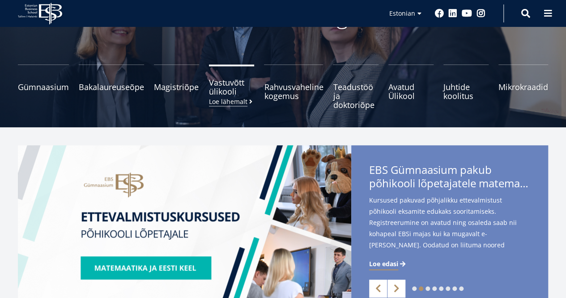 The height and width of the screenshot is (298, 566). Describe the element at coordinates (435, 288) in the screenshot. I see `a: 4` at that location.